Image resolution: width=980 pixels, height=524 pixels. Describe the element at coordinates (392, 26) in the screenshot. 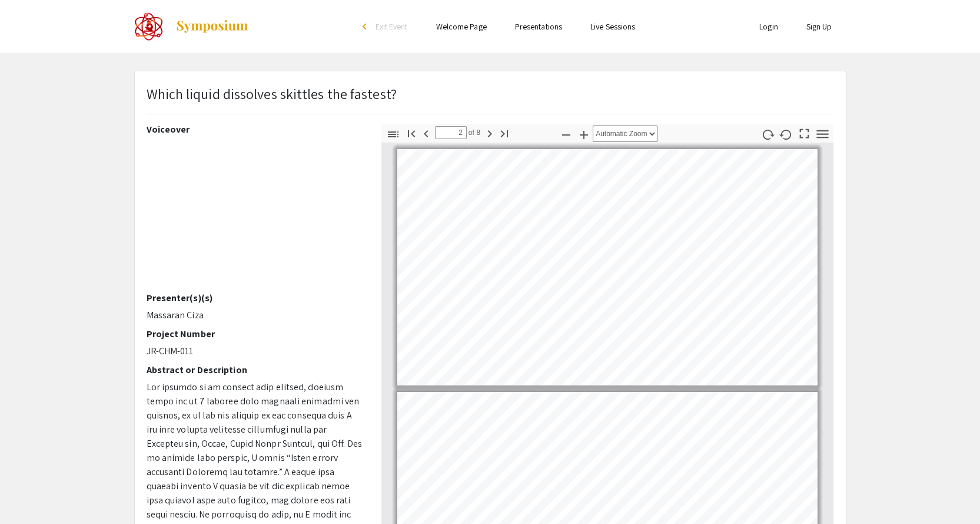

I see `span: Exit Event` at that location.